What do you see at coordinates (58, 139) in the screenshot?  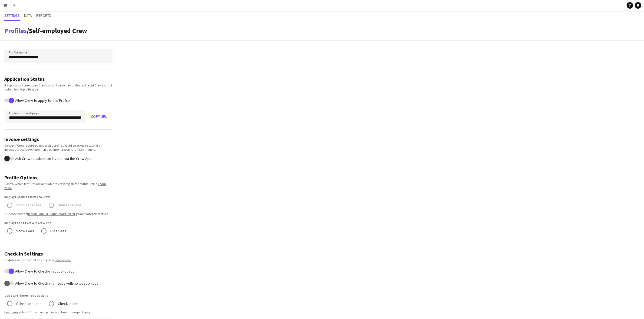 I see `h3: Invoice settings` at bounding box center [58, 139].